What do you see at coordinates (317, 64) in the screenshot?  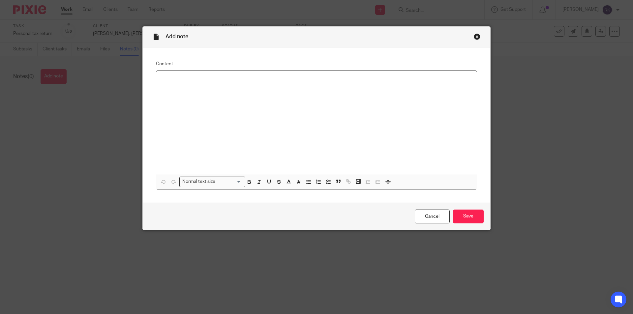 I see `label: Content` at bounding box center [317, 64].